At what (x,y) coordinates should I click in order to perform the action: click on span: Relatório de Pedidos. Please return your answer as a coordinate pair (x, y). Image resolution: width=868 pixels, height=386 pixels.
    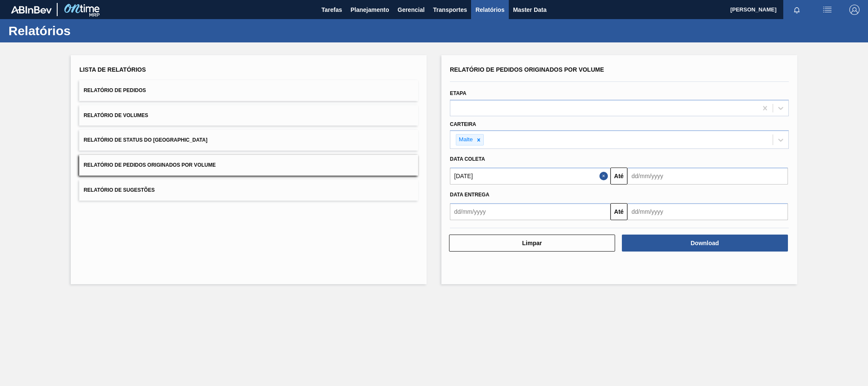
    Looking at the image, I should click on (114, 90).